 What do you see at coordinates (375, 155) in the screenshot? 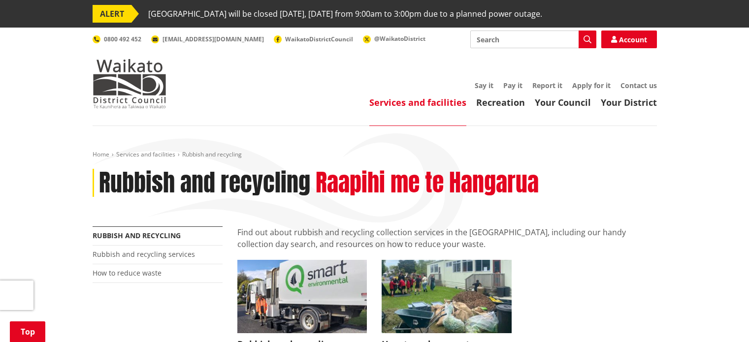
I see `nav: breadcrumb` at bounding box center [375, 155].